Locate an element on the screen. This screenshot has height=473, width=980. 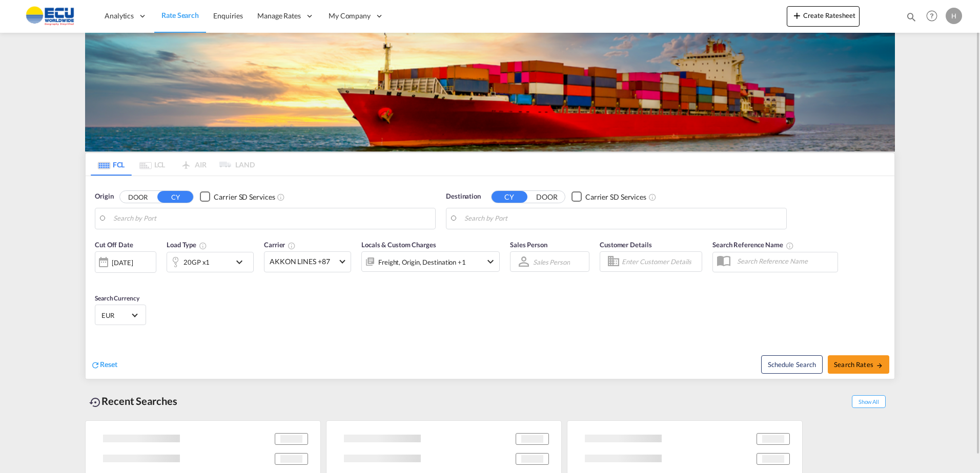
span: EUR is located at coordinates (116, 316).